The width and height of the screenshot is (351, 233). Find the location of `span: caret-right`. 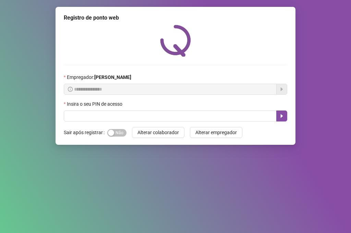

span: caret-right is located at coordinates (282, 116).